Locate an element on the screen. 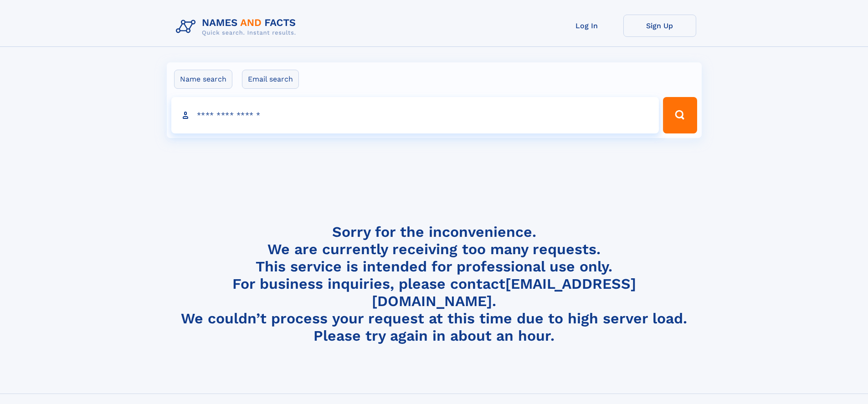 This screenshot has height=404, width=868. button: Search Button is located at coordinates (680, 115).